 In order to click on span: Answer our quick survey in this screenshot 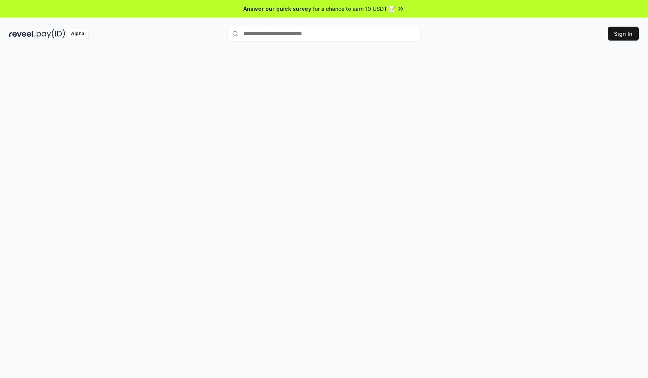, I will do `click(277, 8)`.